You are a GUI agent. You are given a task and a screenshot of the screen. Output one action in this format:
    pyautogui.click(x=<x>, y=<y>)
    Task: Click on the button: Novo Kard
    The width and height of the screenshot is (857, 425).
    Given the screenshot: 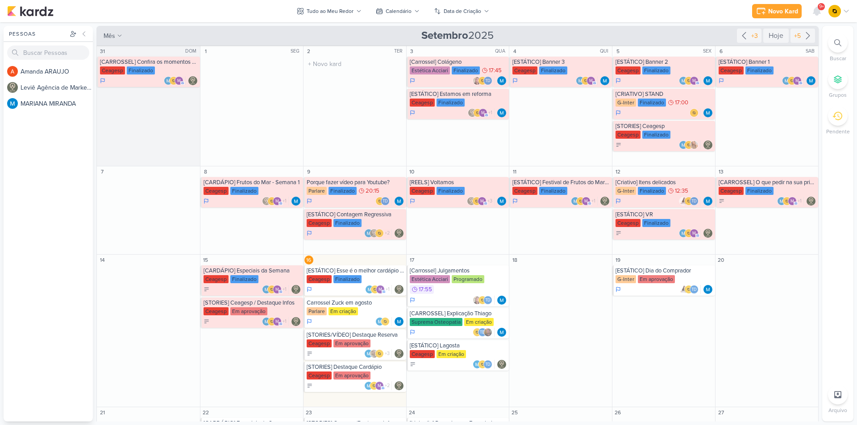 What is the action you would take?
    pyautogui.click(x=776, y=11)
    